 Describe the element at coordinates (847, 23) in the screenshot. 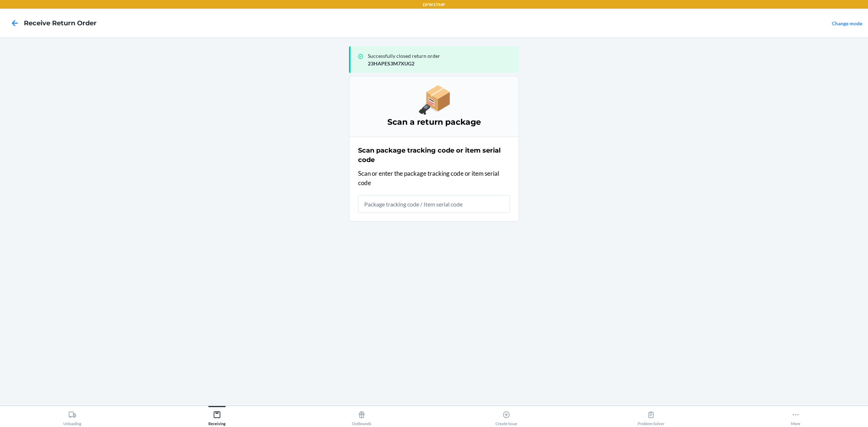

I see `a: Change mode` at that location.